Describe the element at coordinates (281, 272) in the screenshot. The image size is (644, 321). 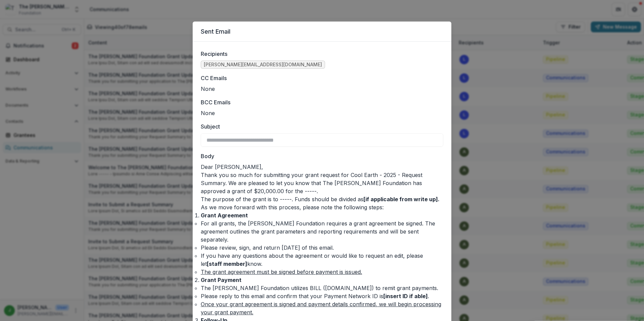
I see `u: The grant agreement must be signed before payment is issued.` at that location.